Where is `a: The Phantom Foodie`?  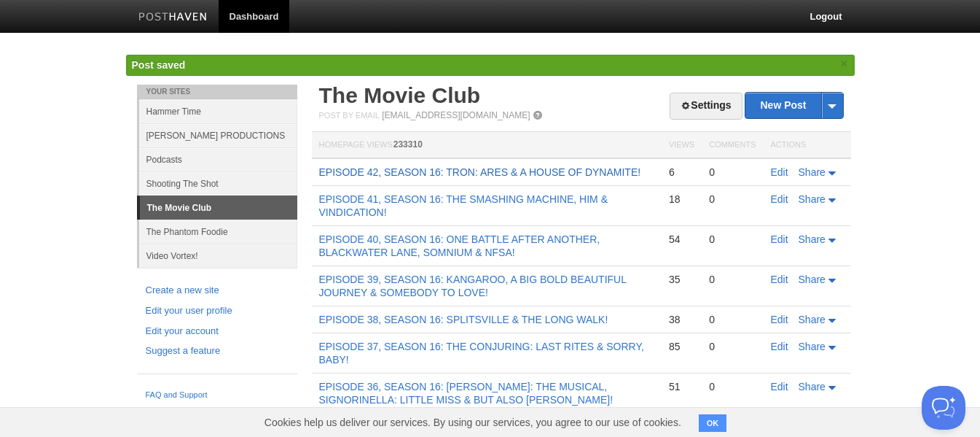
a: The Phantom Foodie is located at coordinates (218, 231).